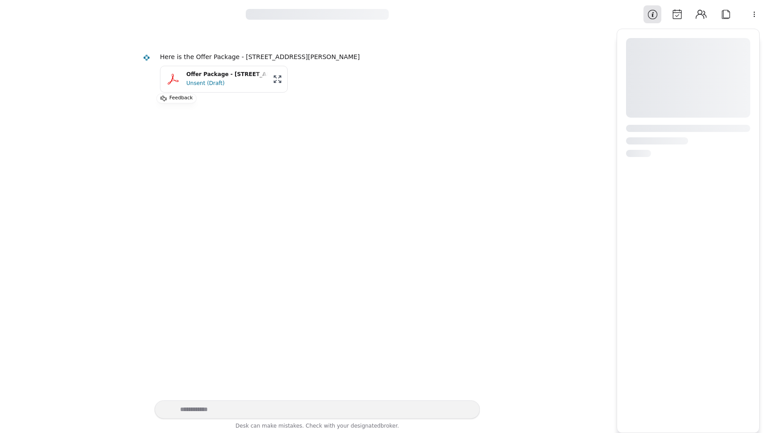  Describe the element at coordinates (227, 83) in the screenshot. I see `div: Unsent (Draft)` at that location.